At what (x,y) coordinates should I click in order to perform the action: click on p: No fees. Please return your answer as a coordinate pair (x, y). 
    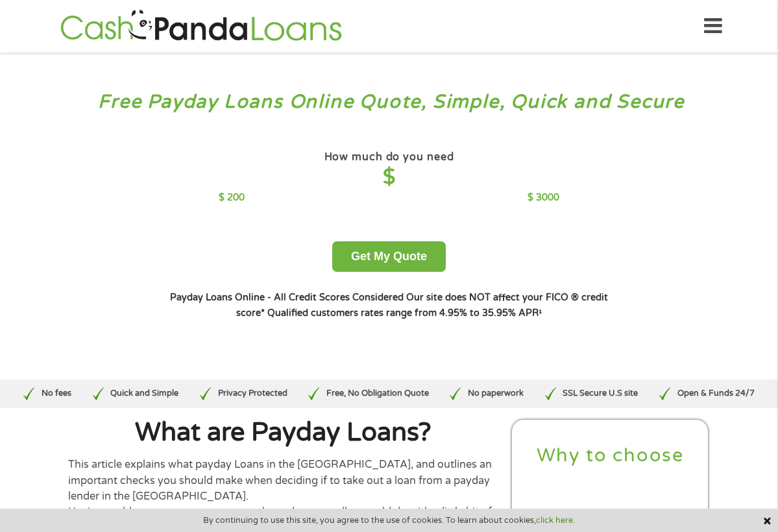
    Looking at the image, I should click on (57, 393).